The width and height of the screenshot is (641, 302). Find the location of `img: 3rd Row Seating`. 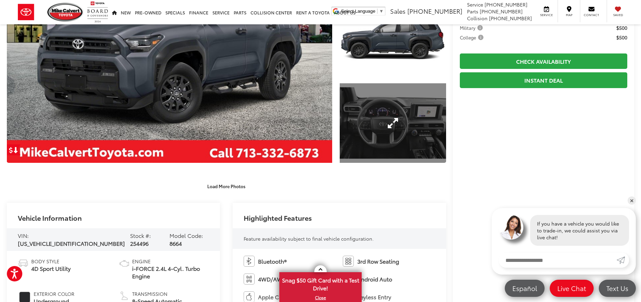

img: 3rd Row Seating is located at coordinates (348, 262).